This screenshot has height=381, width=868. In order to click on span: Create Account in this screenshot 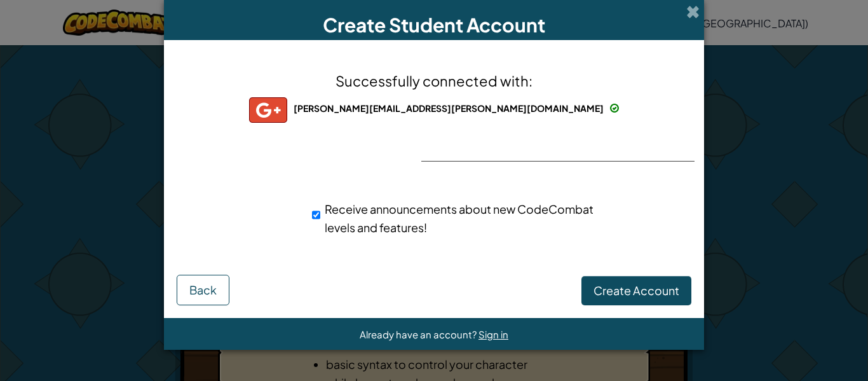, I will do `click(636, 290)`.